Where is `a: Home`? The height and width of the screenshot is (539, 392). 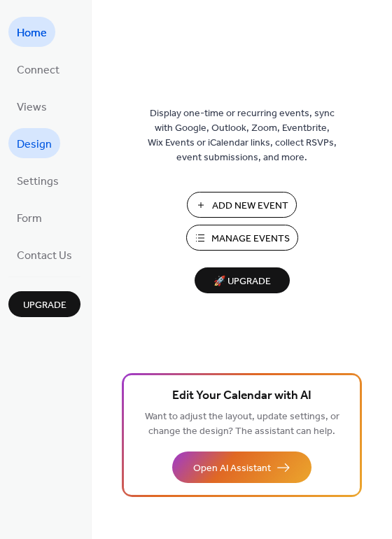
a: Home is located at coordinates (31, 31).